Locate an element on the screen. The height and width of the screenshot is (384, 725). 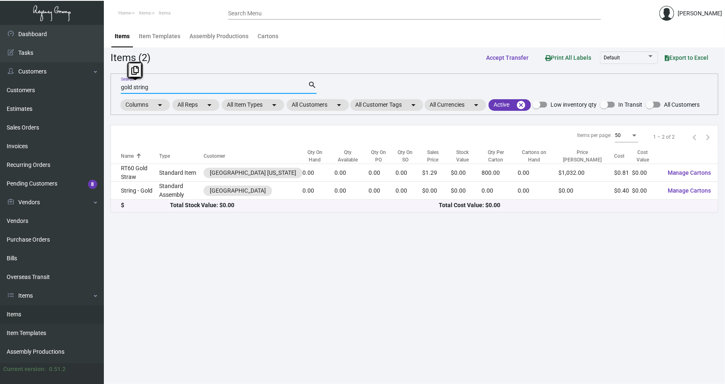
div: Total Stock Value: $0.00 is located at coordinates (305, 205).